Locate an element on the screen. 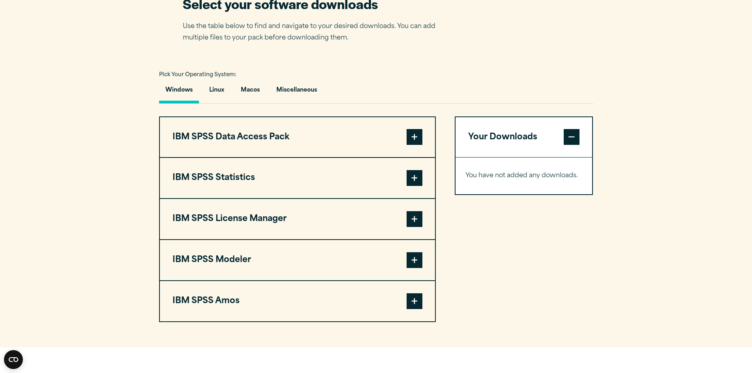 This screenshot has width=752, height=373. p: Use the table below to find and navigate to your desired downloads. You can add multiple files to... is located at coordinates (315, 32).